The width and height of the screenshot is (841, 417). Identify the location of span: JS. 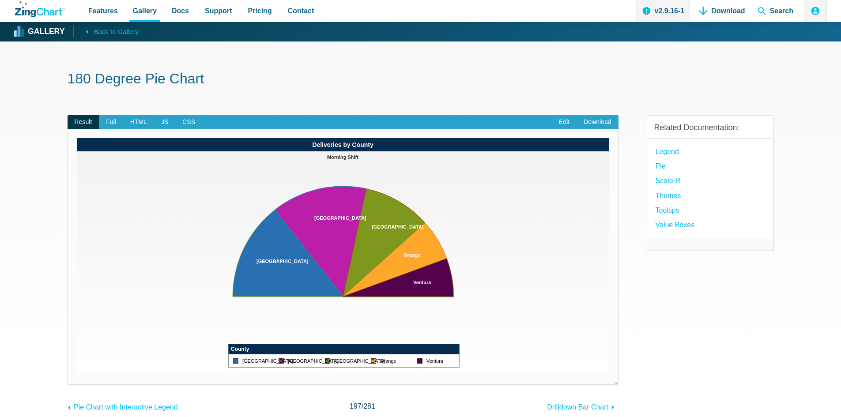
(165, 122).